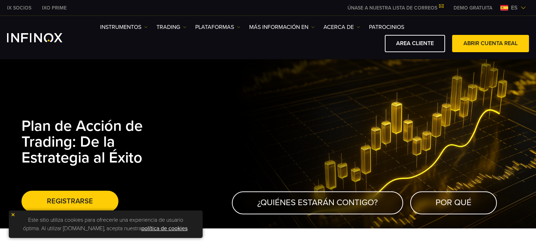 The height and width of the screenshot is (245, 536). What do you see at coordinates (473, 8) in the screenshot?
I see `a: INFINOX MENU` at bounding box center [473, 8].